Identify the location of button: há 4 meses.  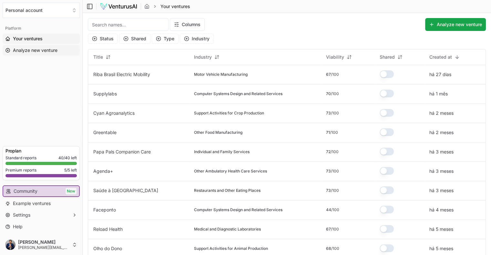
(441, 210).